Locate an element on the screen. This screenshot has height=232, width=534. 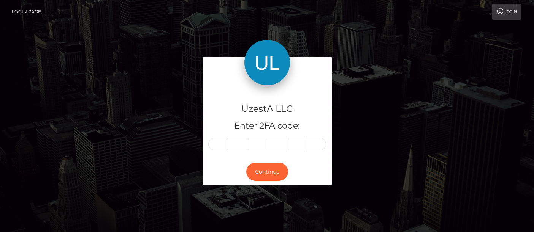
button: Continue is located at coordinates (267, 172).